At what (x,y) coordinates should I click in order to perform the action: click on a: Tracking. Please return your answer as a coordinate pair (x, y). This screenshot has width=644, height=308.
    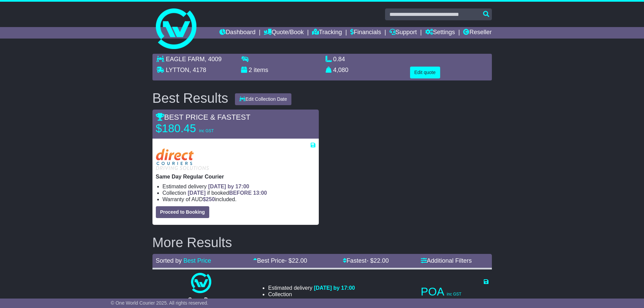
    Looking at the image, I should click on (326, 33).